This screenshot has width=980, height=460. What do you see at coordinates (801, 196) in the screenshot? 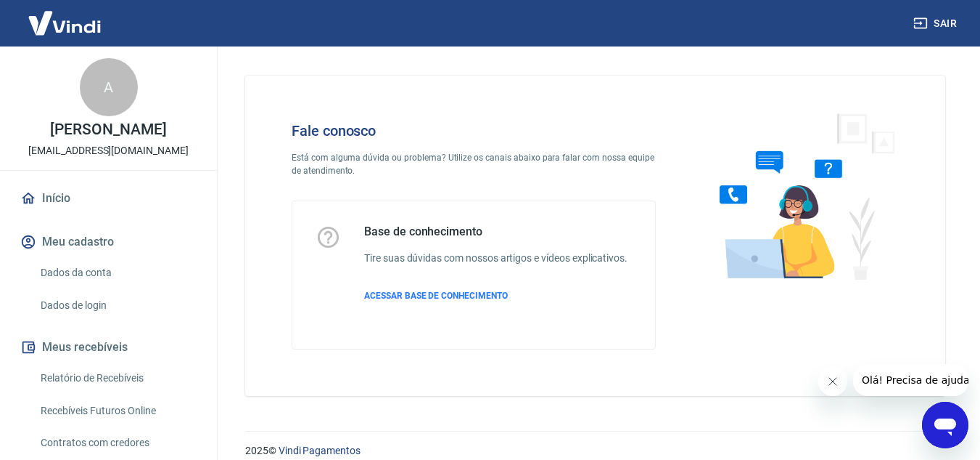
I see `img: Fale conosco` at bounding box center [801, 196].